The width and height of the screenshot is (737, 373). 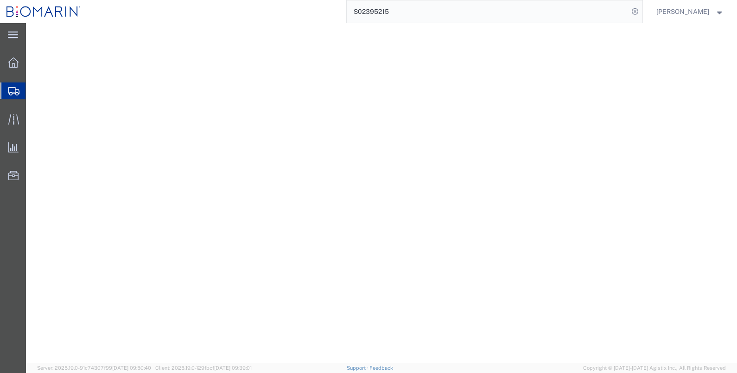 What do you see at coordinates (381, 368) in the screenshot?
I see `a: Feedback` at bounding box center [381, 368].